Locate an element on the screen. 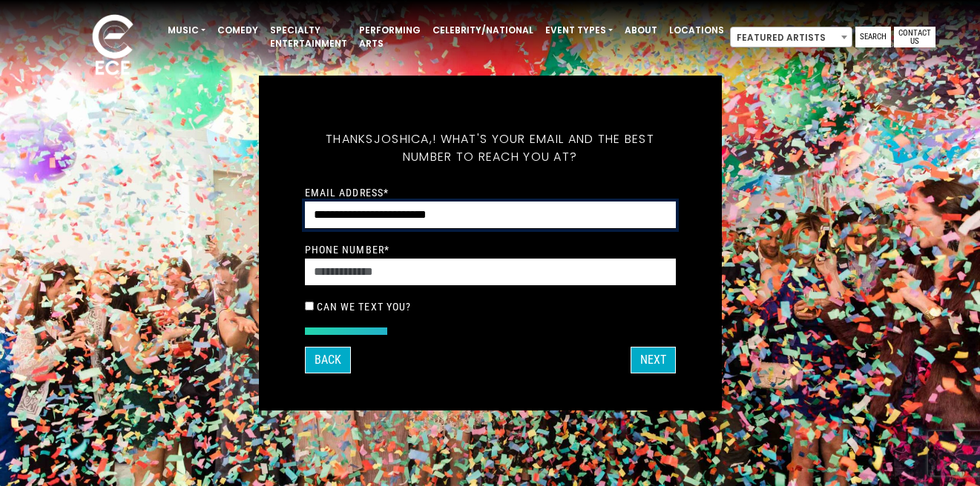 The height and width of the screenshot is (486, 980). a: About is located at coordinates (641, 30).